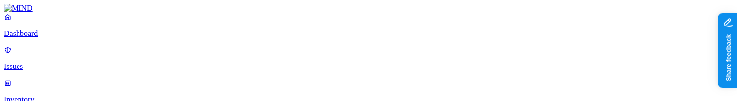  Describe the element at coordinates (369, 67) in the screenshot. I see `p: Issues` at that location.